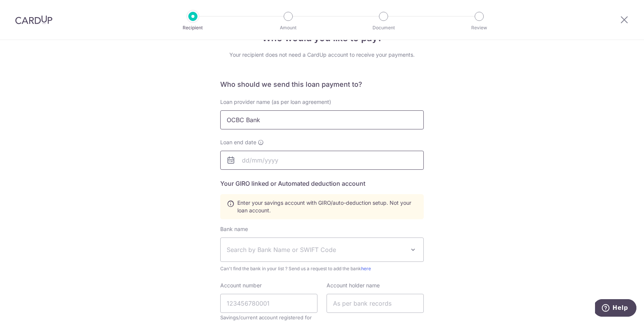 The height and width of the screenshot is (322, 644). I want to click on label: Account number, so click(241, 285).